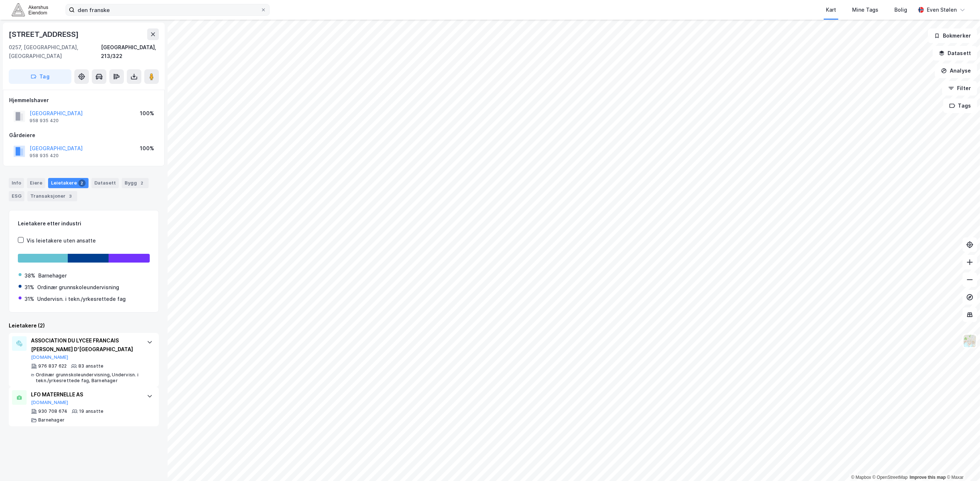 The height and width of the screenshot is (481, 980). Describe the element at coordinates (68, 183) in the screenshot. I see `div: Leietakere` at that location.